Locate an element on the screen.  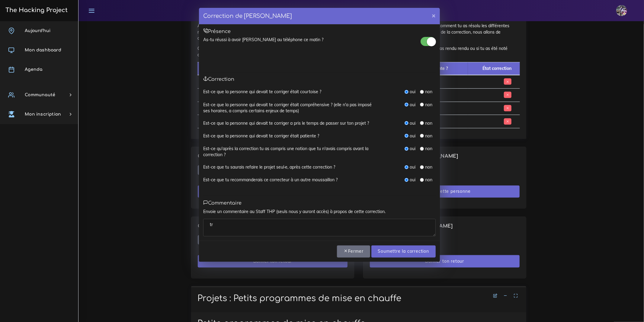
button: Fermer is located at coordinates (354, 251).